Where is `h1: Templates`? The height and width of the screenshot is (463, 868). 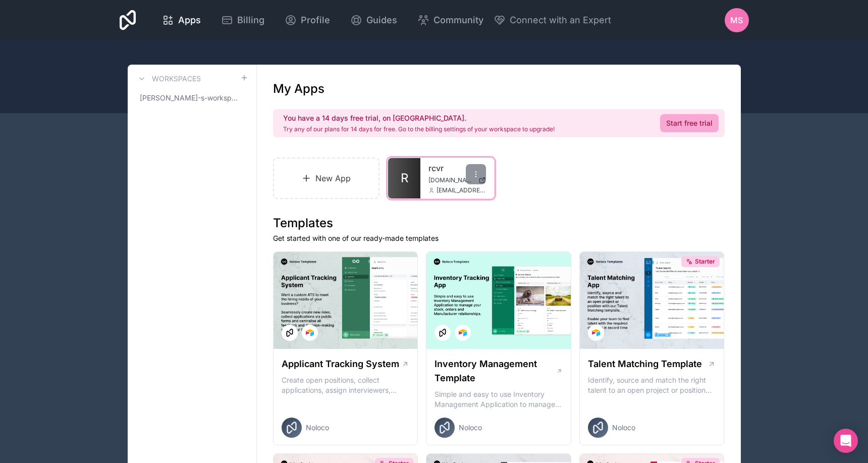 h1: Templates is located at coordinates (499, 223).